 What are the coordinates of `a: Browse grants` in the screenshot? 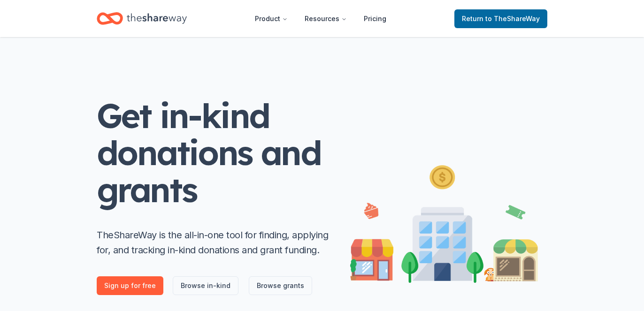 It's located at (280, 285).